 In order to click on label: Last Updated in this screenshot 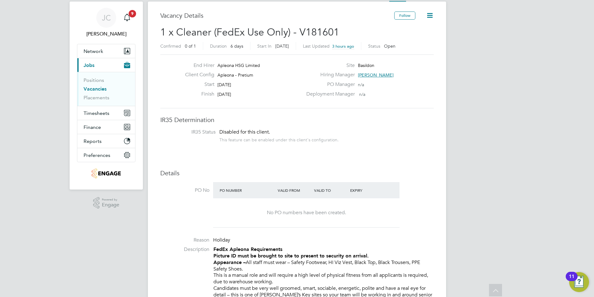, I will do `click(316, 46)`.